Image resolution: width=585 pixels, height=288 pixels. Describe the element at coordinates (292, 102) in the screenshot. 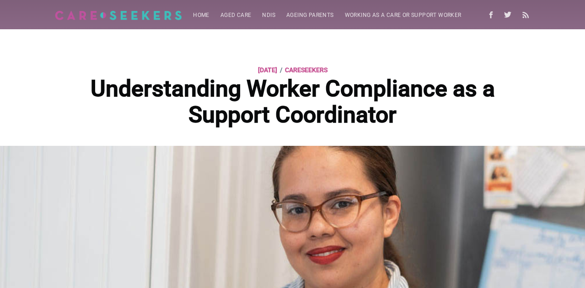

I see `h1: Understanding Worker Compliance as a Support Coordinator` at that location.